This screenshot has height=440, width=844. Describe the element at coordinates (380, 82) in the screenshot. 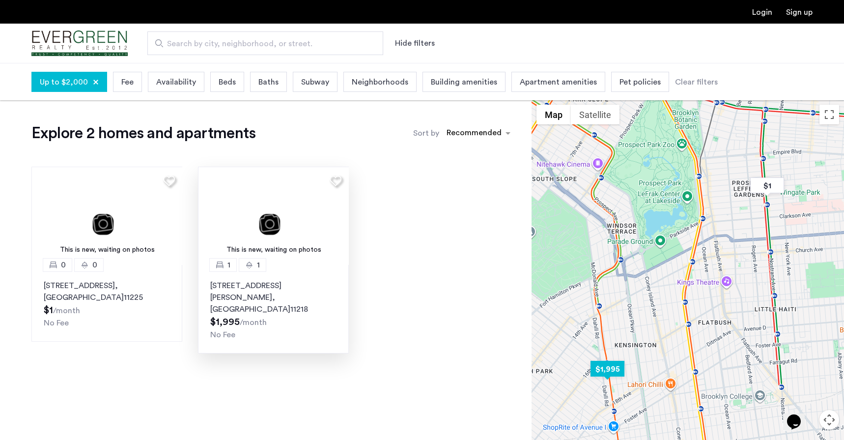

I see `span: Neighborhoods` at that location.